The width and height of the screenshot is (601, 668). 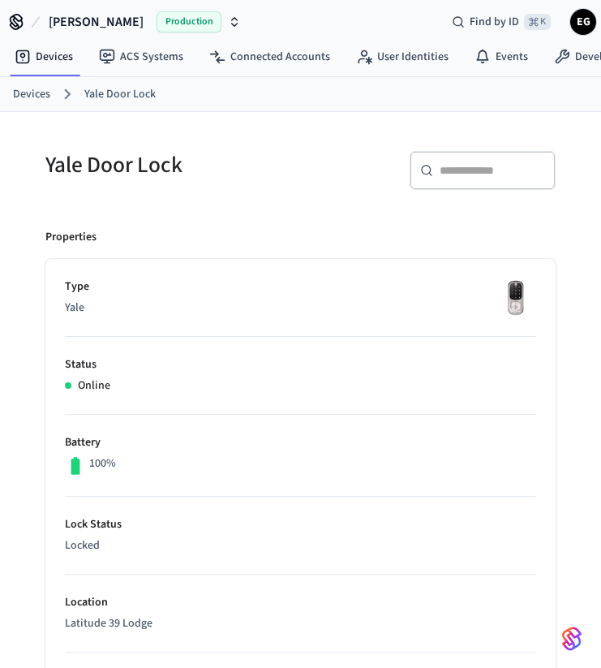 I want to click on p: Type, so click(x=300, y=286).